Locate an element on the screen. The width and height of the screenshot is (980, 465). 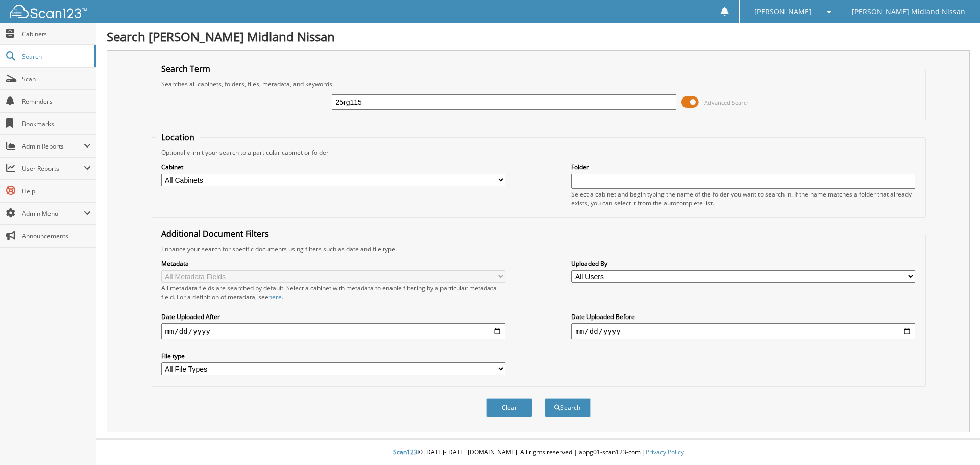
button: Clear is located at coordinates (509, 407).